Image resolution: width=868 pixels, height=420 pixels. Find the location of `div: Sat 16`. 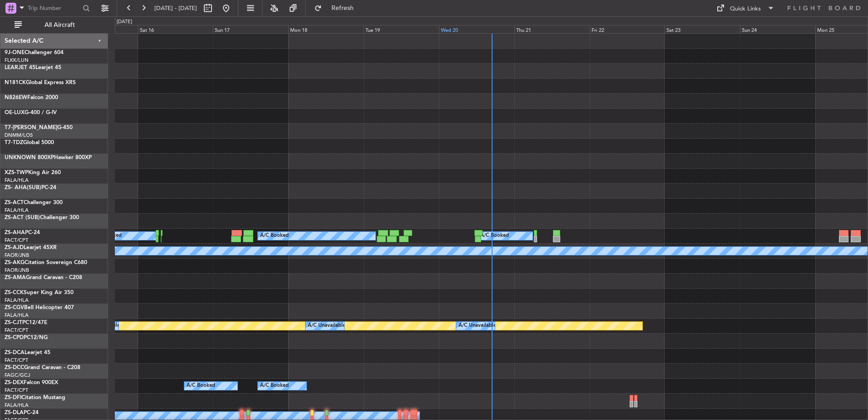

div: Sat 16 is located at coordinates (176, 29).